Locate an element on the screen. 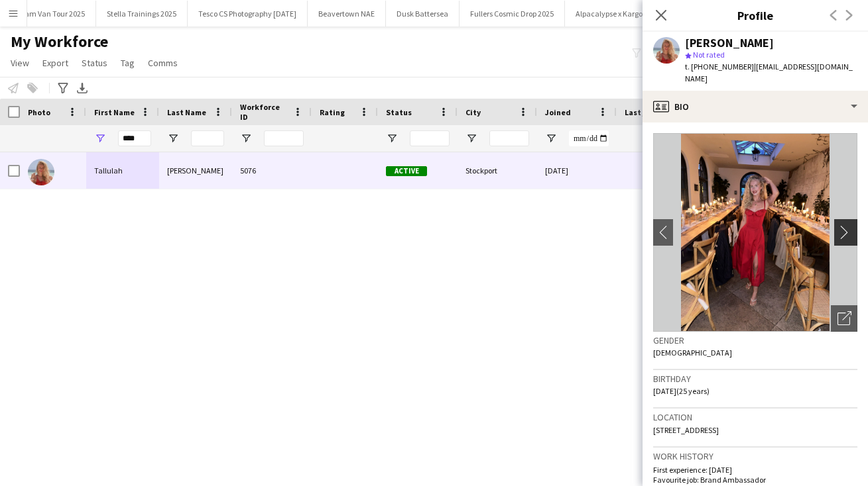 Image resolution: width=868 pixels, height=486 pixels. div: Stockport is located at coordinates (497, 170).